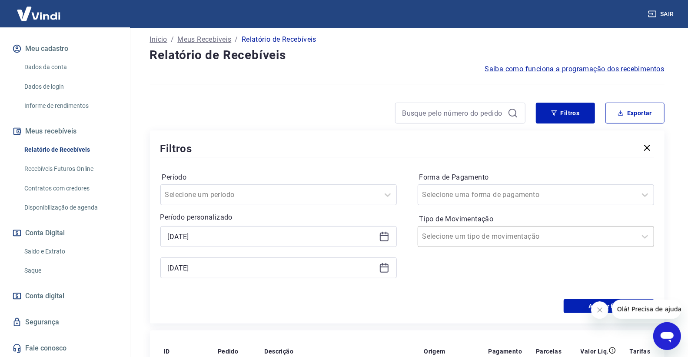 The width and height of the screenshot is (688, 357). Describe the element at coordinates (271, 236) in the screenshot. I see `input: Data inicial` at that location.